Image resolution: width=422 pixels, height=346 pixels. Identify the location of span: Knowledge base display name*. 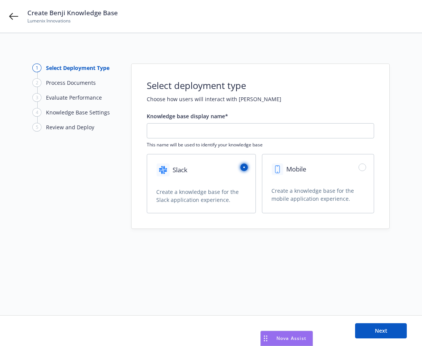
(188, 116).